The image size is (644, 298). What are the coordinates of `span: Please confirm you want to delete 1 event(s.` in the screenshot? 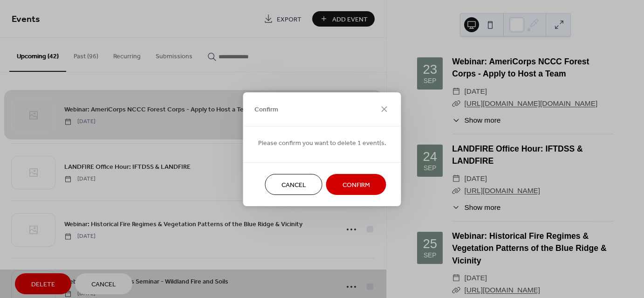 It's located at (322, 143).